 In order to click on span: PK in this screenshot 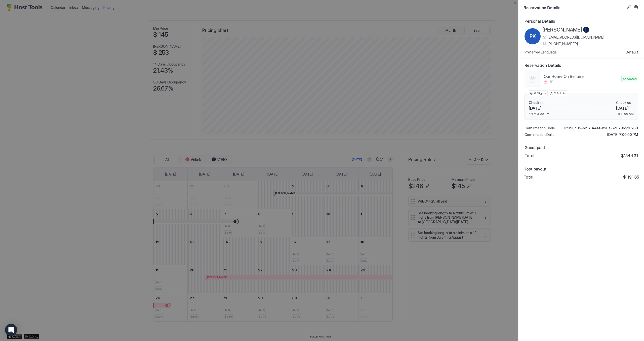, I will do `click(533, 37)`.